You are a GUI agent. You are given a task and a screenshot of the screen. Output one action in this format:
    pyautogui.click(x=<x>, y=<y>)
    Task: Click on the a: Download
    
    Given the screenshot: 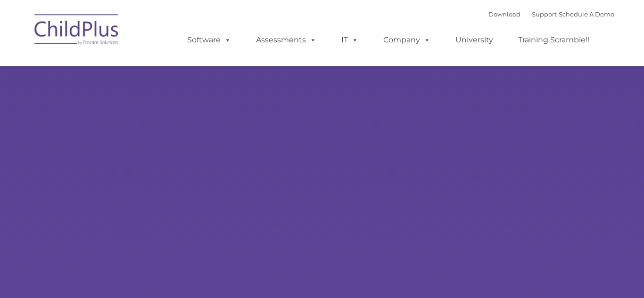 What is the action you would take?
    pyautogui.click(x=505, y=14)
    